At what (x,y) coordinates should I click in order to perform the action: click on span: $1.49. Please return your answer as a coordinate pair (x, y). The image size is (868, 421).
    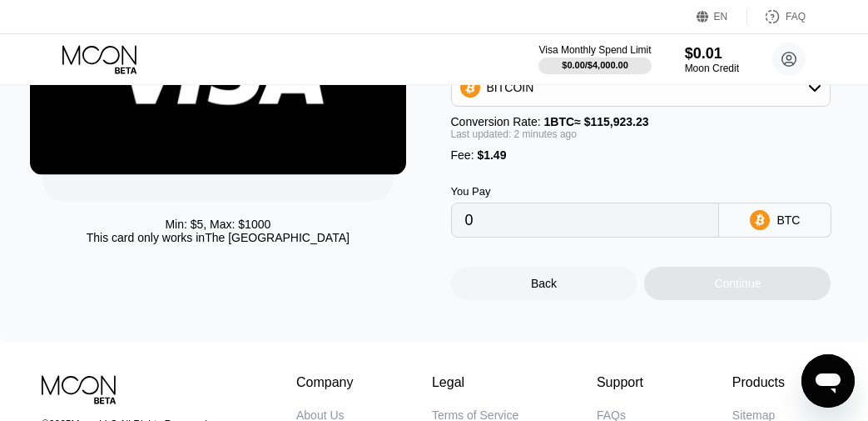
    Looking at the image, I should click on (491, 155).